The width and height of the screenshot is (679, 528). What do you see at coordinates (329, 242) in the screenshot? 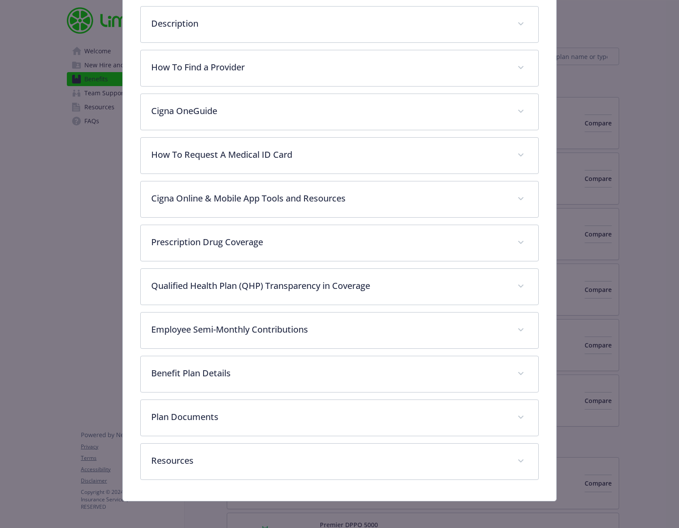
I see `p: Prescription Drug Coverage` at bounding box center [329, 242].